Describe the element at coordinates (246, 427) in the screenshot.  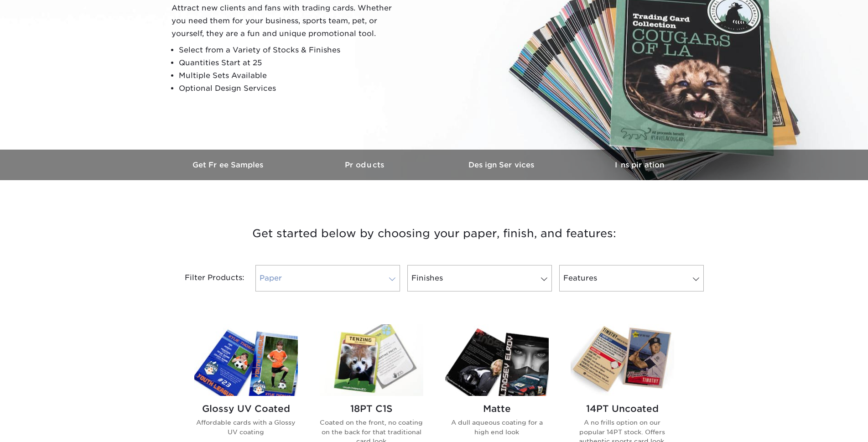
I see `p: Affordable cards with a Glossy UV coating` at that location.